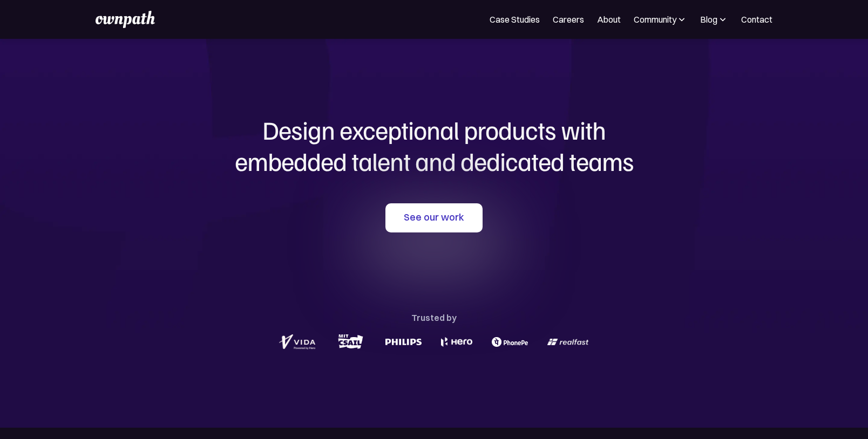  Describe the element at coordinates (434, 318) in the screenshot. I see `div: Trusted by` at that location.